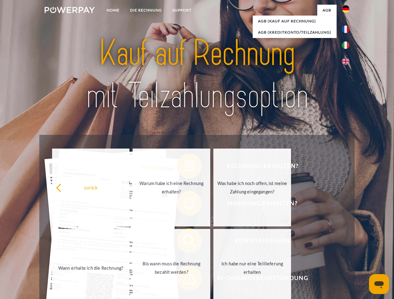  What do you see at coordinates (171, 188) in the screenshot?
I see `div: Warum habe ich eine Rechnung erhalten?` at bounding box center [171, 188].